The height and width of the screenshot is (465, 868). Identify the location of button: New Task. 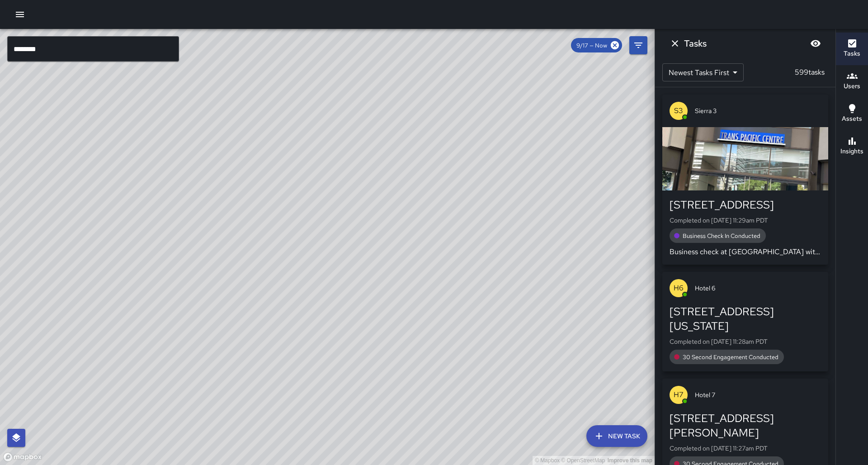
(617, 436).